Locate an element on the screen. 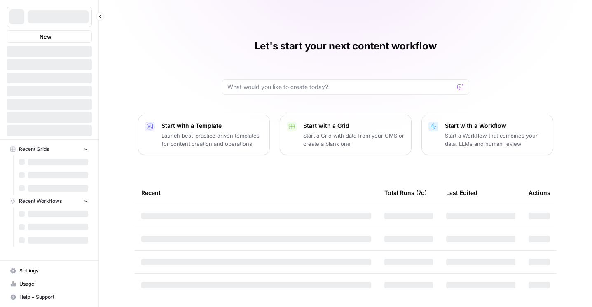  span: Help + Support is located at coordinates (54, 297).